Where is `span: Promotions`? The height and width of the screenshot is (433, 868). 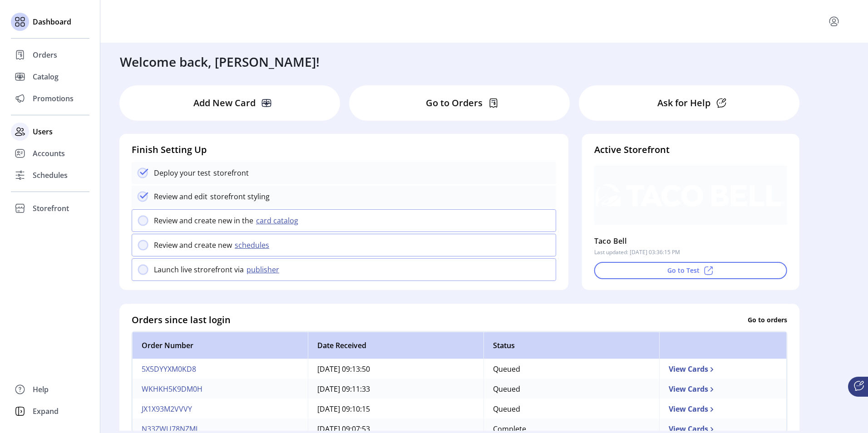
span: Promotions is located at coordinates (53, 99).